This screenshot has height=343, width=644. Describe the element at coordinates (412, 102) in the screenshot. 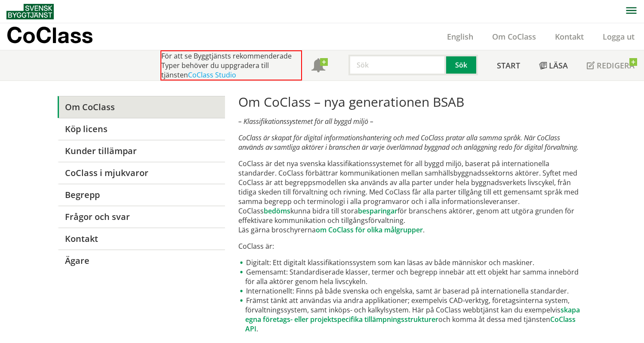

I see `h1: Om CoClass – nya generationen BSAB` at that location.